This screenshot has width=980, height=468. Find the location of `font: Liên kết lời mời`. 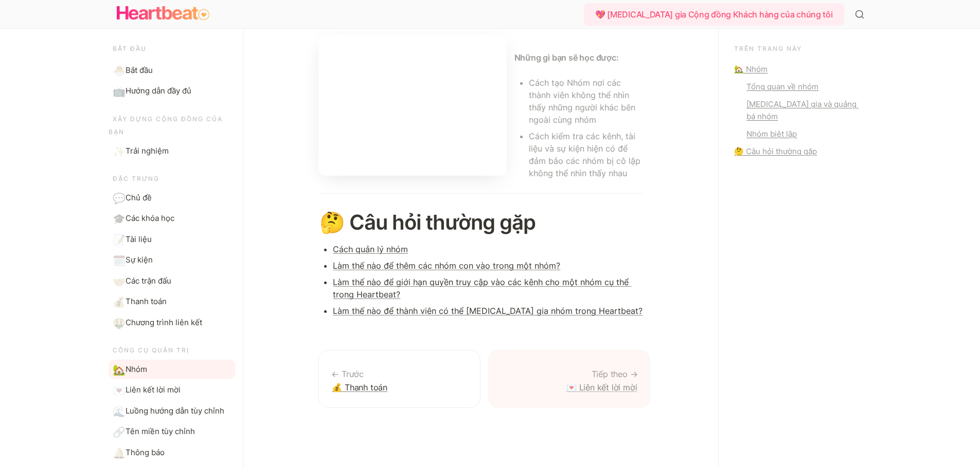

font: Liên kết lời mời is located at coordinates (153, 389).